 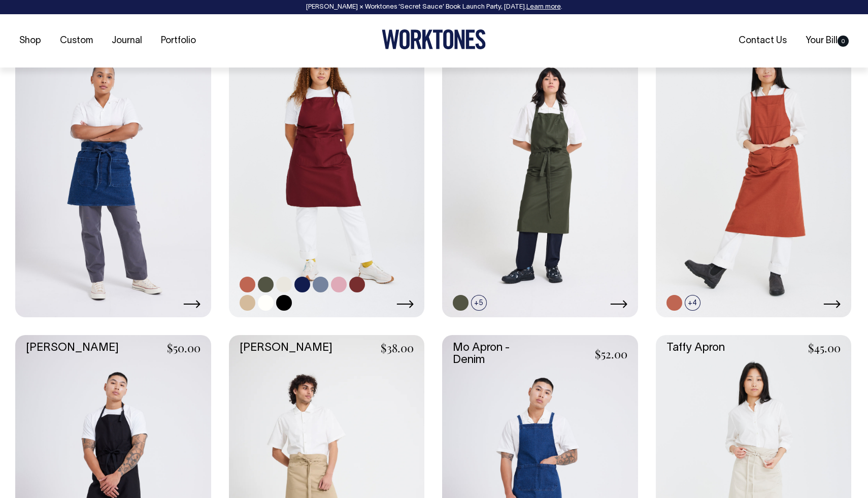 What do you see at coordinates (692, 303) in the screenshot?
I see `span: +4` at bounding box center [692, 303].